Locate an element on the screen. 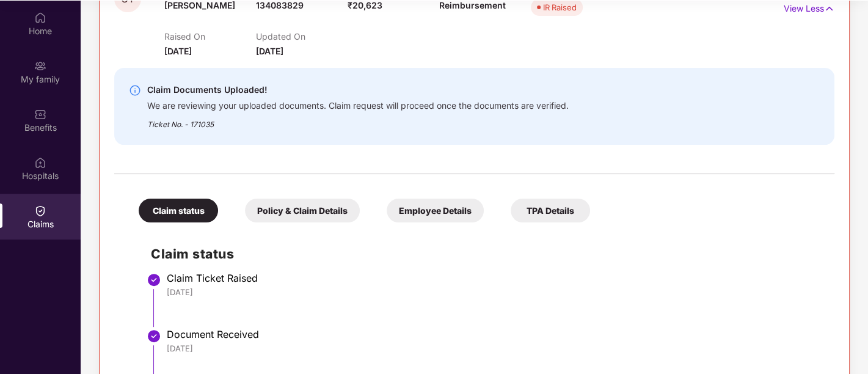 This screenshot has height=374, width=868. img: svg+xml;base64,PHN2ZyBpZD0iQ2xhaW0iIHhtbG5zPSJodHRwOi8vd3d3LnczLm9yZy8yMDAwL3N2ZyIgd2lkdGg9IjIwIi... is located at coordinates (40, 211).